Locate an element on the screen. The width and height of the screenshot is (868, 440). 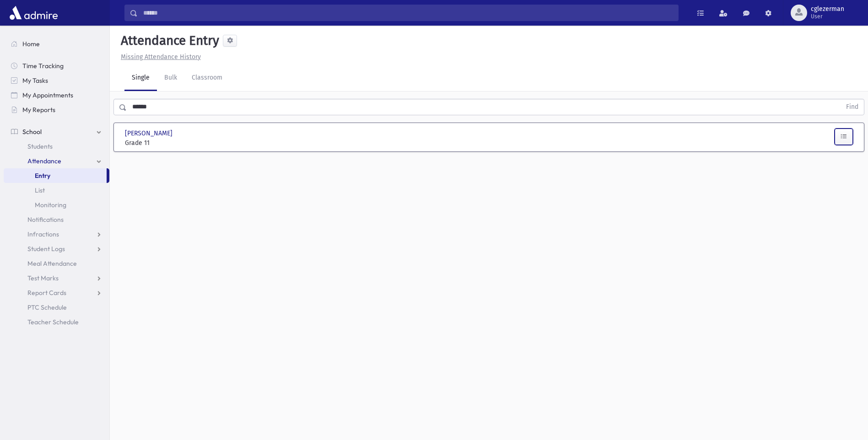
a: Classroom is located at coordinates (207, 79).